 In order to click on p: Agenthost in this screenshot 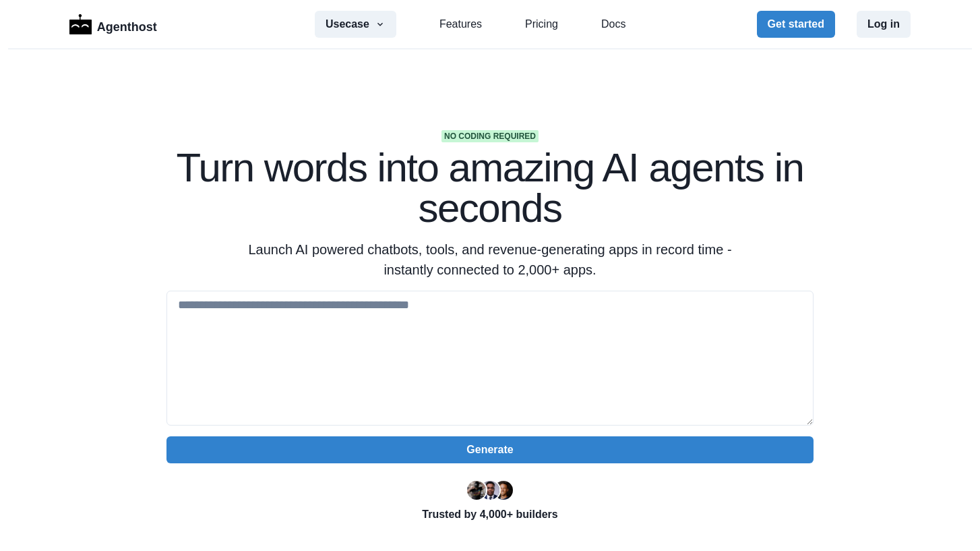, I will do `click(126, 24)`.